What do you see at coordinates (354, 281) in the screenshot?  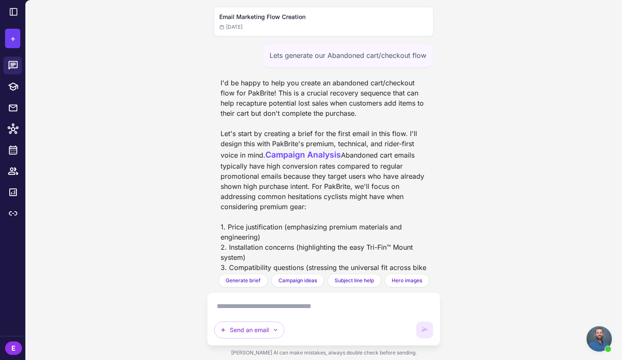 I see `span: Subject line help` at bounding box center [354, 281].